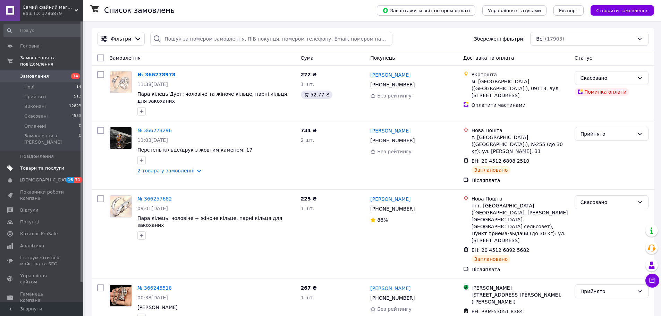  What do you see at coordinates (35, 126) in the screenshot?
I see `span: Оплачені` at bounding box center [35, 126].